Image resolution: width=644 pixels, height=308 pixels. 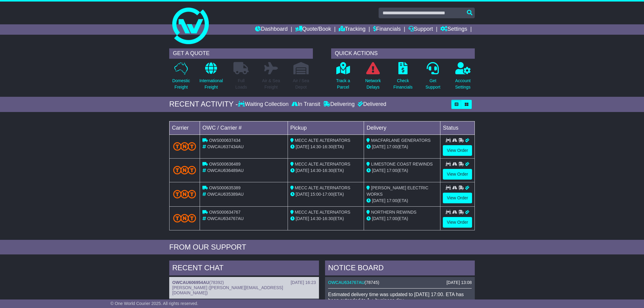 I want to click on span: LIMESTONE COAST REWINDS, so click(x=402, y=164).